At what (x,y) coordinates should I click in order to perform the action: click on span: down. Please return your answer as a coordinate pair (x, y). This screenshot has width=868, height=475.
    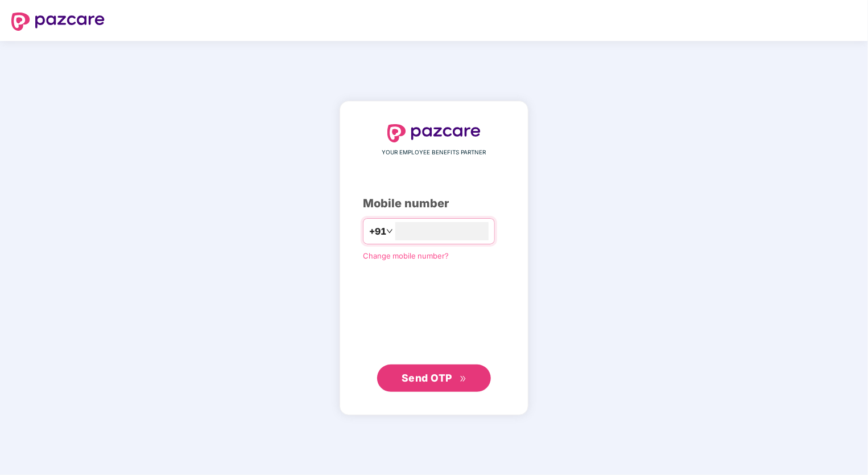
    Looking at the image, I should click on (390, 231).